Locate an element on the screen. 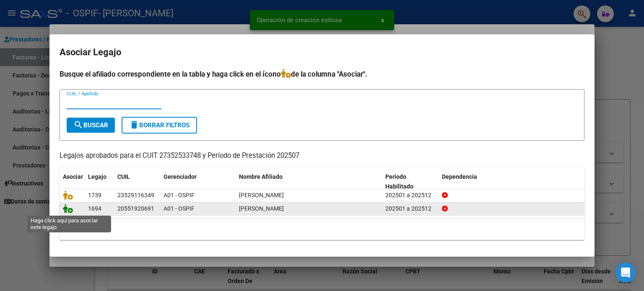  div: 23529116349 is located at coordinates (136, 195).